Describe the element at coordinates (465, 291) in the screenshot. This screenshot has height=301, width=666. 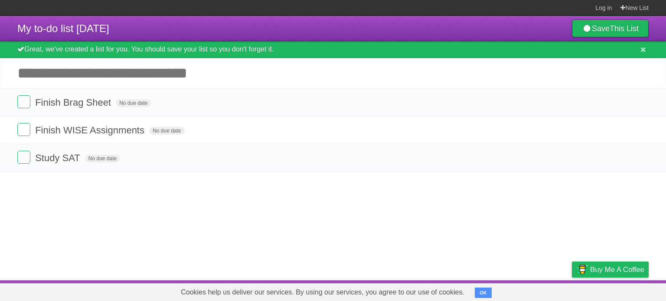
I see `a: About` at that location.